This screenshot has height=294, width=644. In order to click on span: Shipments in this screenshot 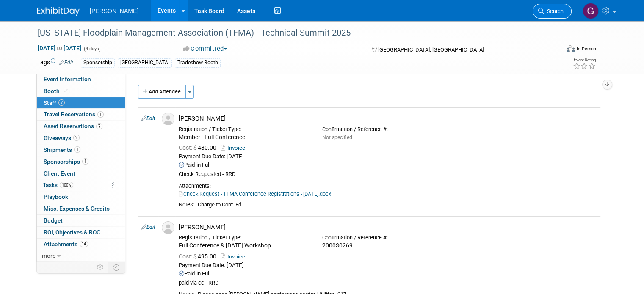, I will do `click(62, 150)`.